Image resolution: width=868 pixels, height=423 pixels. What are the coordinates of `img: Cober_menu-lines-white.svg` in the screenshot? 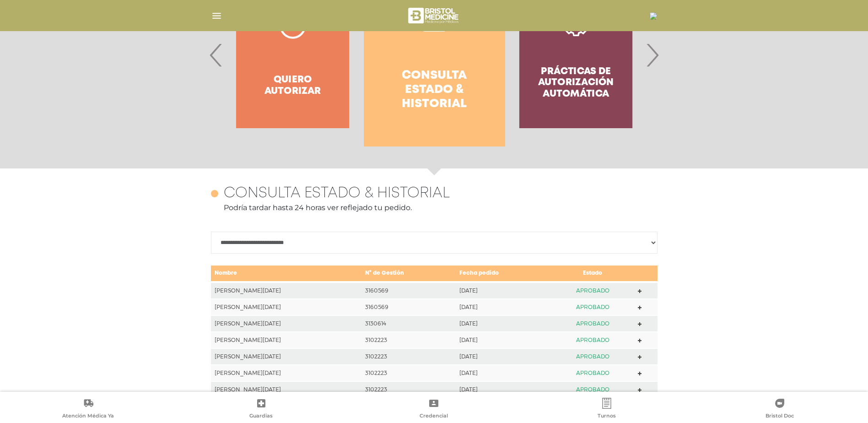 It's located at (216, 16).